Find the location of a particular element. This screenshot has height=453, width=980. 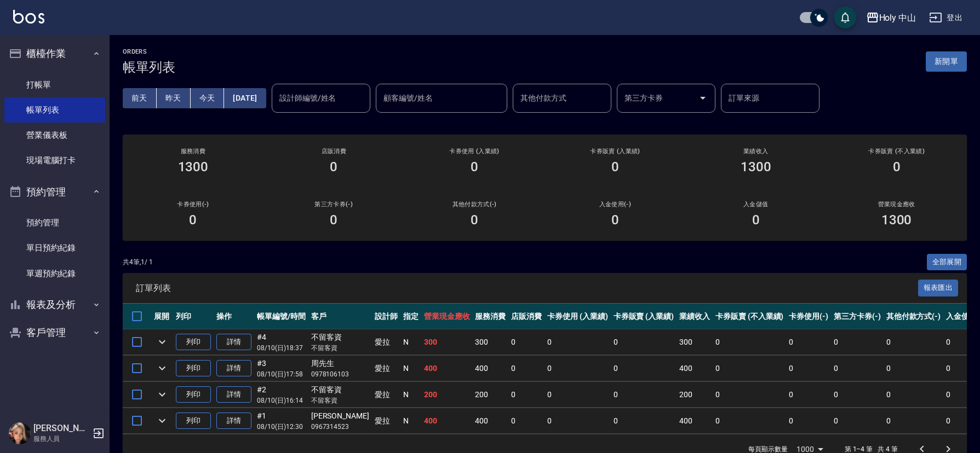

a: 預約管理 is located at coordinates (55, 222).